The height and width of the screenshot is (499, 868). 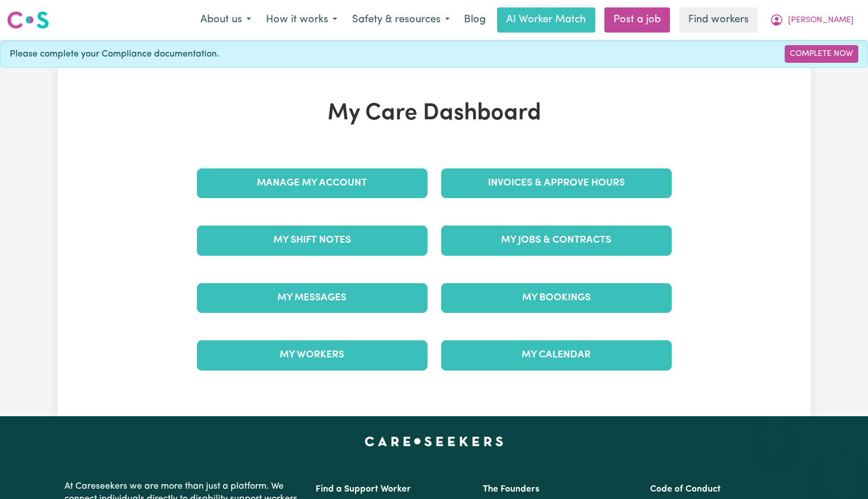 I want to click on a: Careseekers home page, so click(x=433, y=441).